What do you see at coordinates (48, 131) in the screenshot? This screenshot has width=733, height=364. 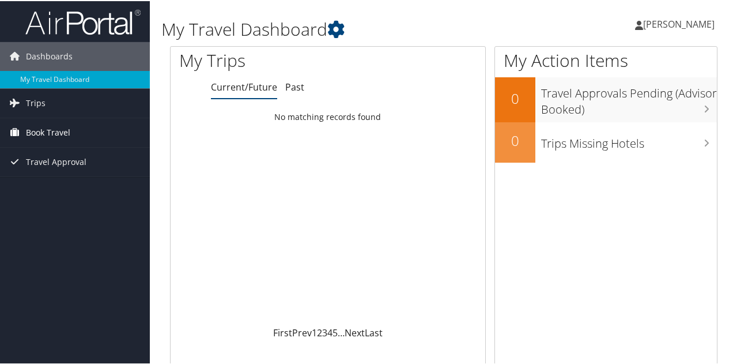 I see `span: Book Travel` at bounding box center [48, 131].